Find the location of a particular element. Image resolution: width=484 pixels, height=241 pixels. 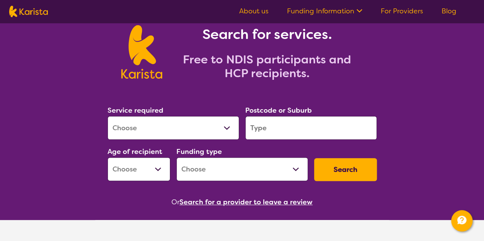

a: About us is located at coordinates (254, 11).